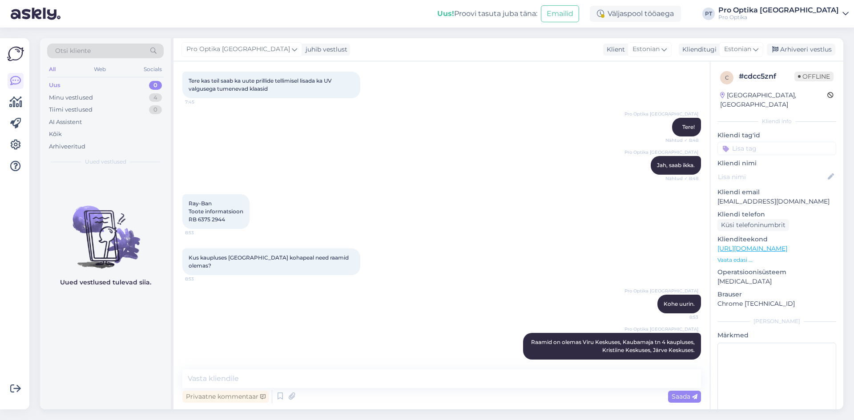  What do you see at coordinates (771, 177) in the screenshot?
I see `input: Lisa nimi` at bounding box center [771, 177].